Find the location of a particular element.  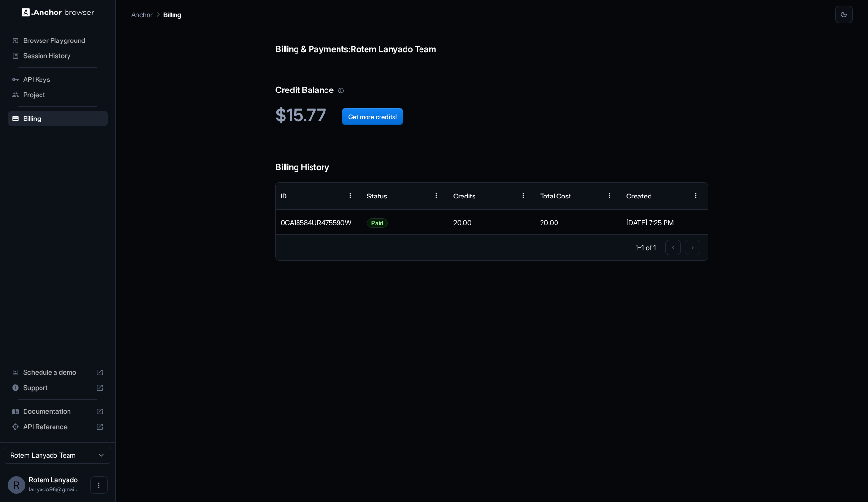

span: API Reference is located at coordinates (57, 427).